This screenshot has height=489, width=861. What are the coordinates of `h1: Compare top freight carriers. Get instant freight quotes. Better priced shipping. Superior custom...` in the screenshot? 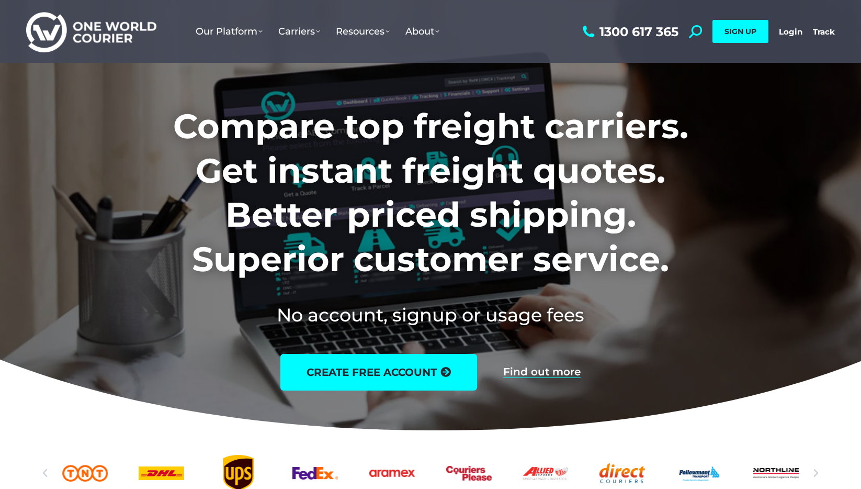 It's located at (431, 193).